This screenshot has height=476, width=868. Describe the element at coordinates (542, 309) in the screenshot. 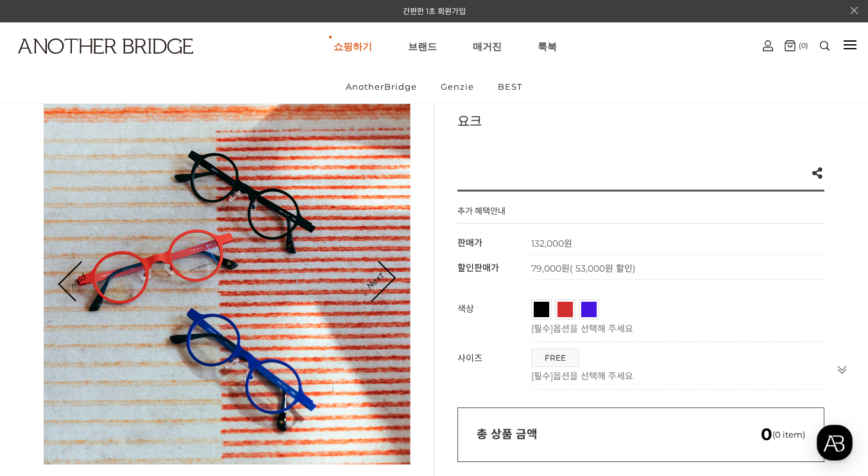

I see `li: 블랙` at that location.